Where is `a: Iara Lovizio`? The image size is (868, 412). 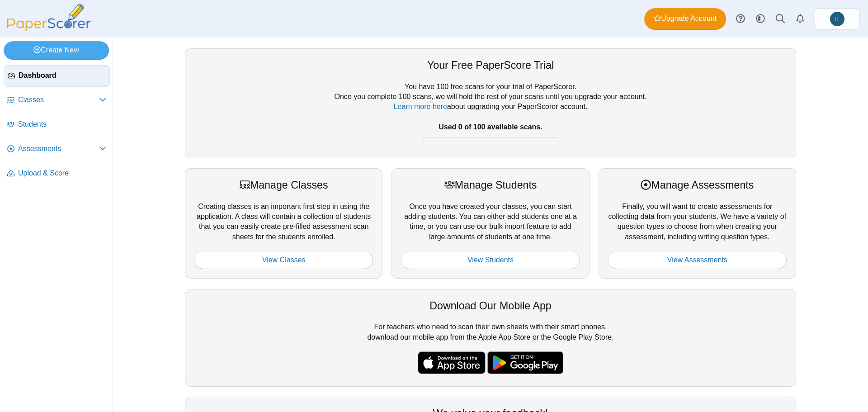 a: Iara Lovizio is located at coordinates (837, 19).